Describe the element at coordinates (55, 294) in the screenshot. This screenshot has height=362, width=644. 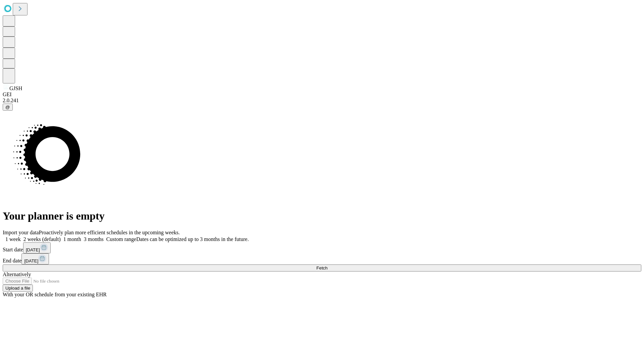
I see `span: With your OR schedule from your existing EHR` at that location.